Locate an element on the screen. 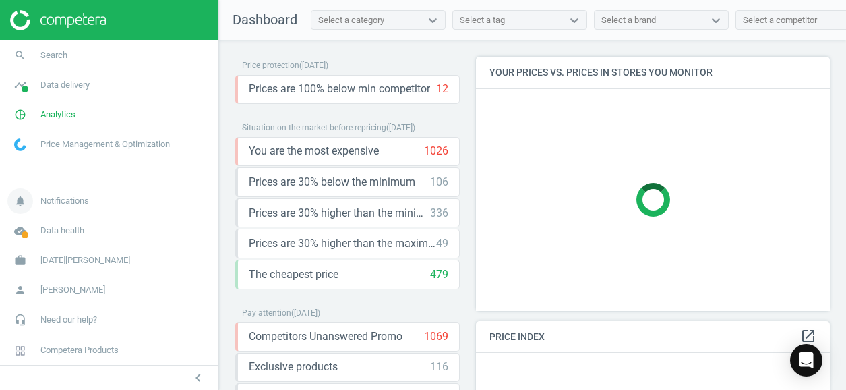 The height and width of the screenshot is (390, 846). div: Select a competitor is located at coordinates (780, 20).